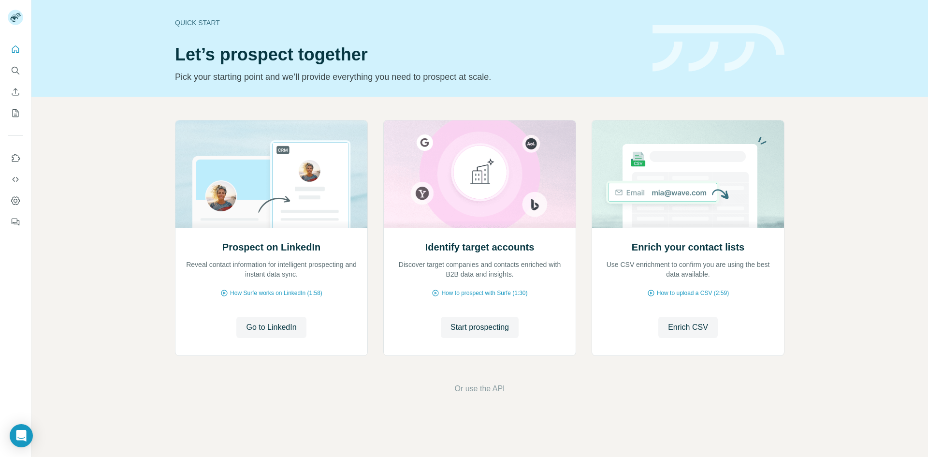 Image resolution: width=928 pixels, height=457 pixels. What do you see at coordinates (271, 327) in the screenshot?
I see `button: Go to LinkedIn` at bounding box center [271, 327].